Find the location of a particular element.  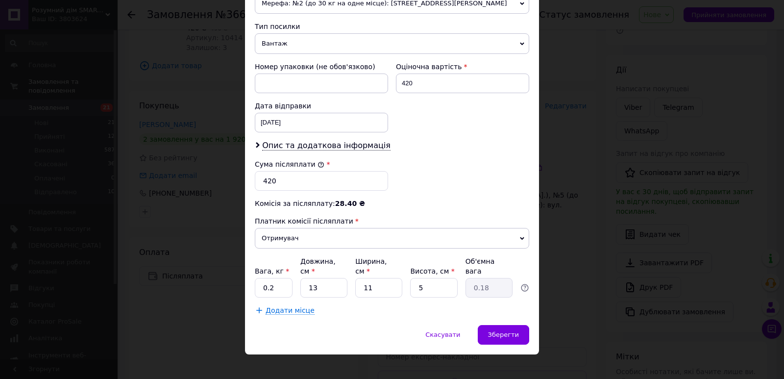

span: 28.40 ₴ is located at coordinates (350, 203).